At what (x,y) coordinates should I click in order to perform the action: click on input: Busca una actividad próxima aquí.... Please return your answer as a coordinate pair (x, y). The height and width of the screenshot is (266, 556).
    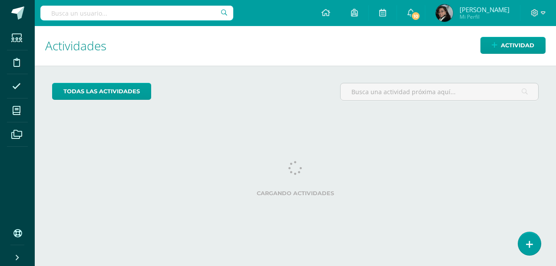
    Looking at the image, I should click on (439, 92).